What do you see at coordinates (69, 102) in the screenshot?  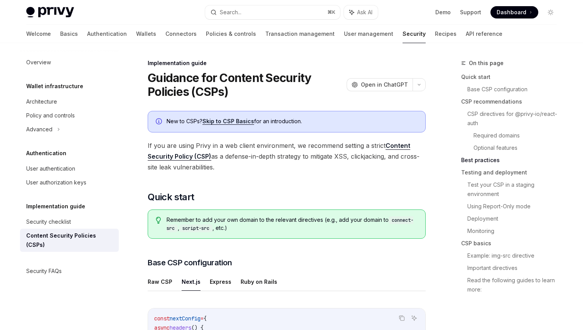 I see `a: Architecture` at bounding box center [69, 102].